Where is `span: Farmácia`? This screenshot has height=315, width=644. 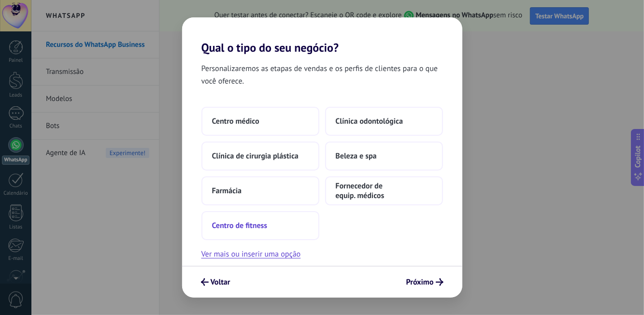 span: Farmácia is located at coordinates (227, 191).